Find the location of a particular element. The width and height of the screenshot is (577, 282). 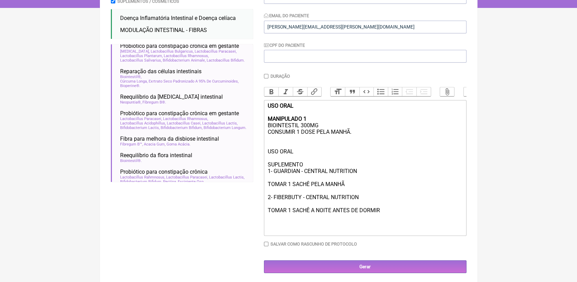

button: Heading is located at coordinates (338, 92).